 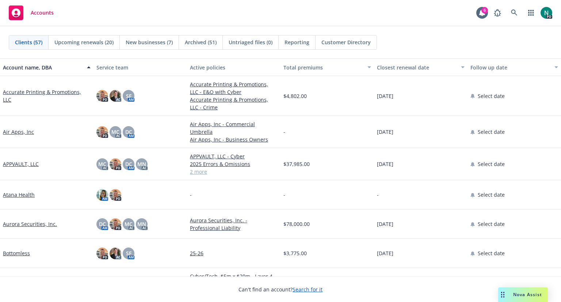 What do you see at coordinates (234, 171) in the screenshot?
I see `a: 2 more` at bounding box center [234, 171].